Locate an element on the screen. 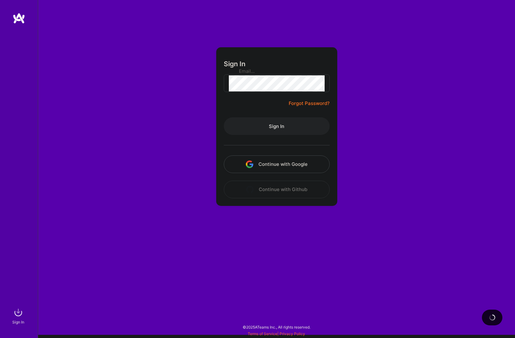  img: loading is located at coordinates (492, 317).